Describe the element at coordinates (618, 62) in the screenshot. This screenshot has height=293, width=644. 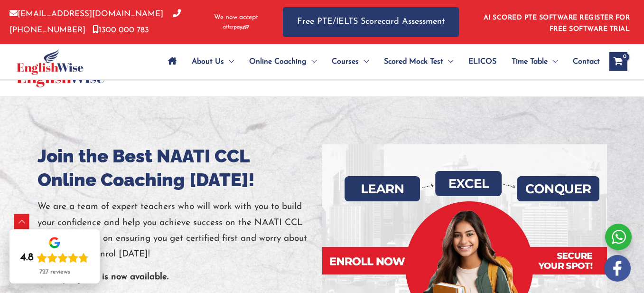
I see `a: View Shopping Cart, empty` at that location.